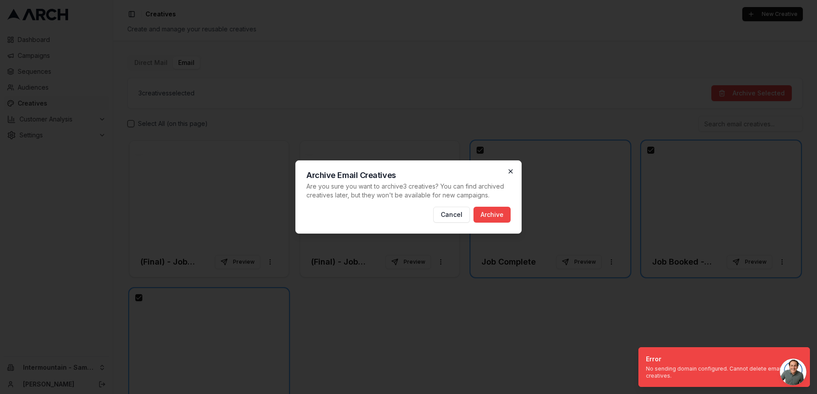 The image size is (817, 394). Describe the element at coordinates (722, 372) in the screenshot. I see `div: No sending domain configured. Cannot delete email creatives.` at that location.